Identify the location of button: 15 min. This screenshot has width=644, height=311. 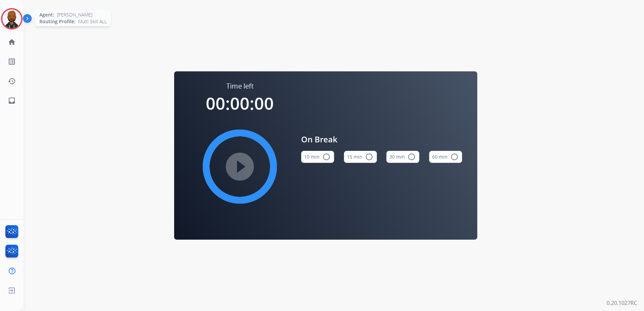
(360, 157).